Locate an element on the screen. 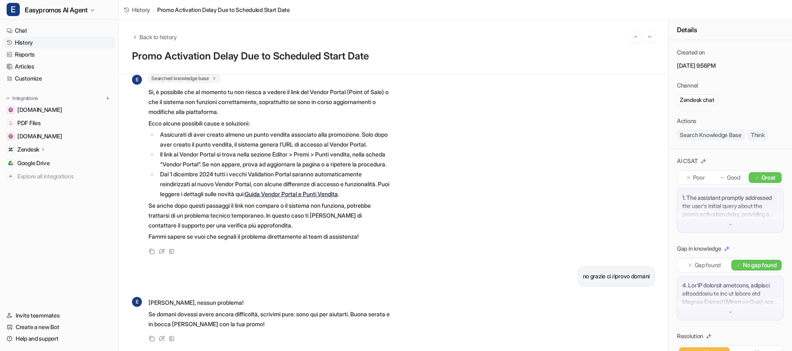  a: Customize is located at coordinates (59, 78).